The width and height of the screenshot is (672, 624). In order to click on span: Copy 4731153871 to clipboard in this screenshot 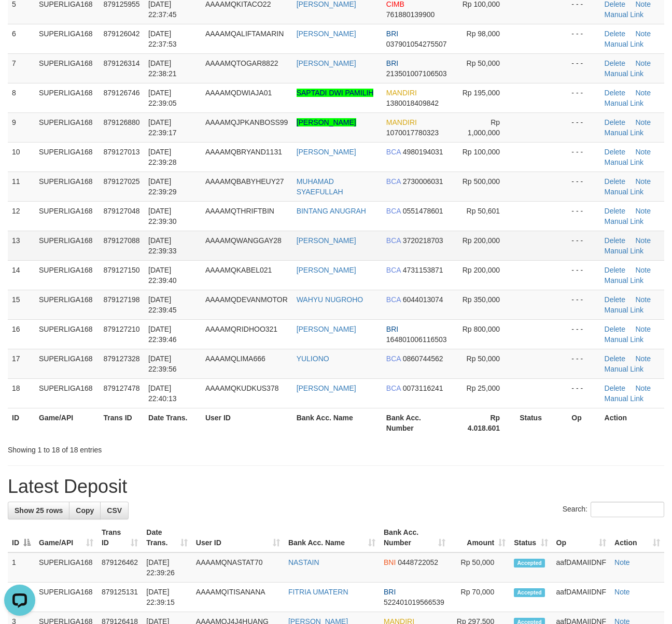, I will do `click(423, 270)`.